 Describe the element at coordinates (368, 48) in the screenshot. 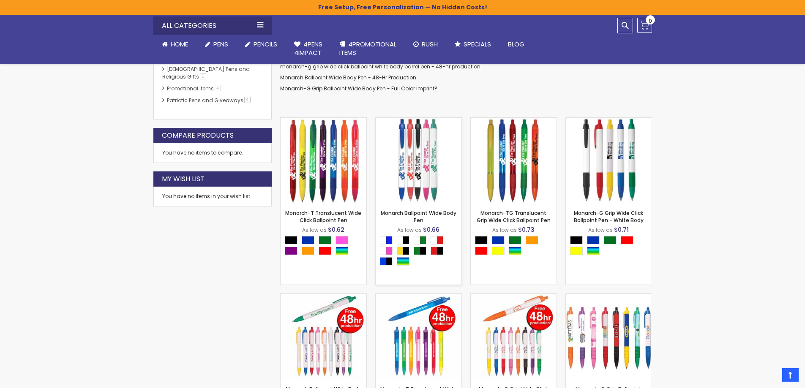

I see `span: 4PROMOTIONAL ITEMS` at that location.